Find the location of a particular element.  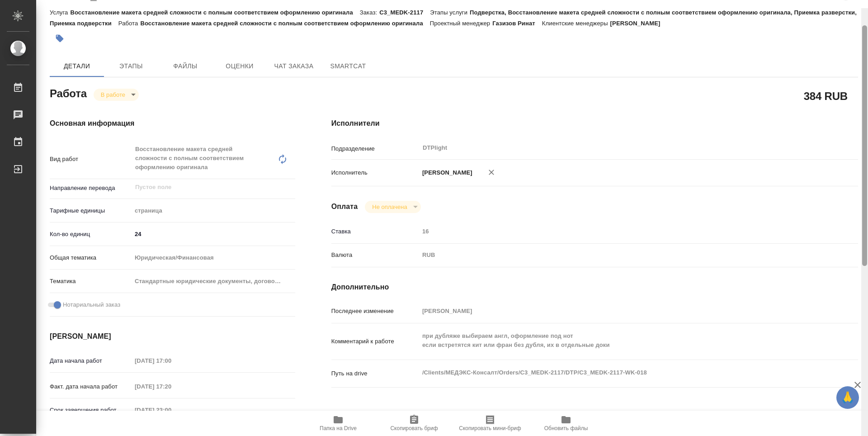

p: Дата начала работ is located at coordinates (90, 361).